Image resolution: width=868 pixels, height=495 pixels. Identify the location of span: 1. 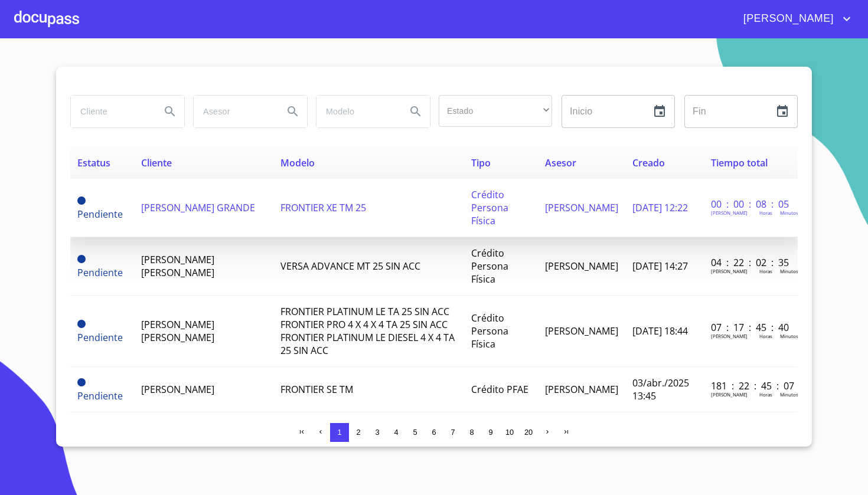
(339, 432).